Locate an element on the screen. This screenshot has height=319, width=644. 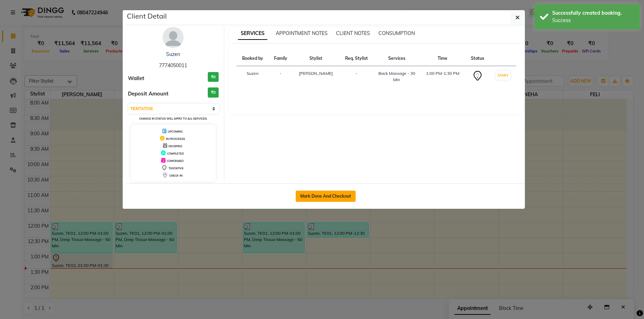
span: 7774050011 is located at coordinates (173, 65).